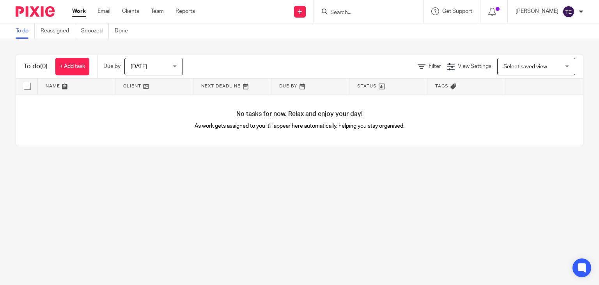 The height and width of the screenshot is (285, 599). I want to click on a: + Add task, so click(72, 66).